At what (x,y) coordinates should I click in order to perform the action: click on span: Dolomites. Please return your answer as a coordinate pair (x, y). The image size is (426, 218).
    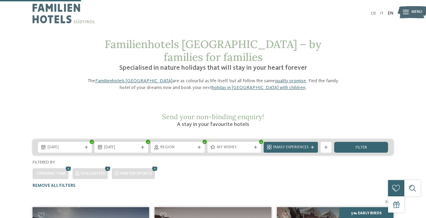
    Looking at the image, I should click on (93, 174).